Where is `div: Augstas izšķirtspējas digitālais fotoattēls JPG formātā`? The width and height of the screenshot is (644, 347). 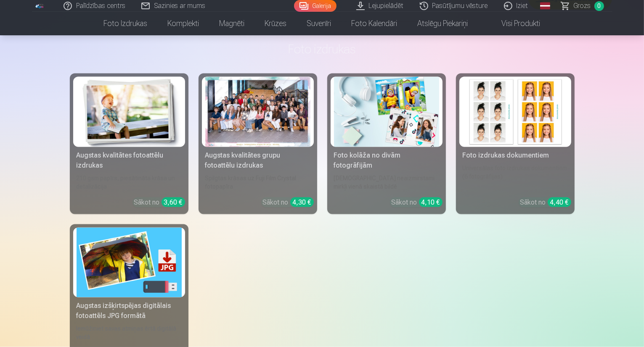
div: Augstas izšķirtspējas digitālais fotoattēls JPG formātā is located at coordinates (129, 311).